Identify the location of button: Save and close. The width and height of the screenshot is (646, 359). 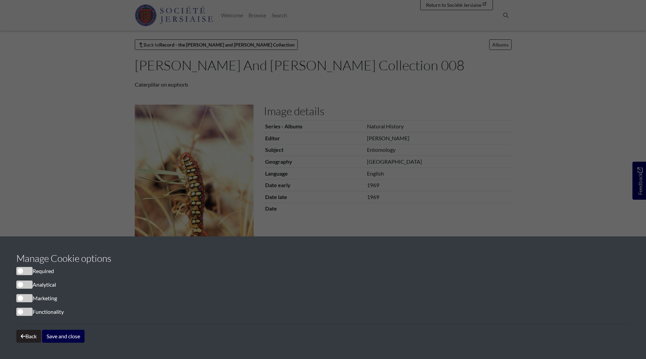
(63, 336).